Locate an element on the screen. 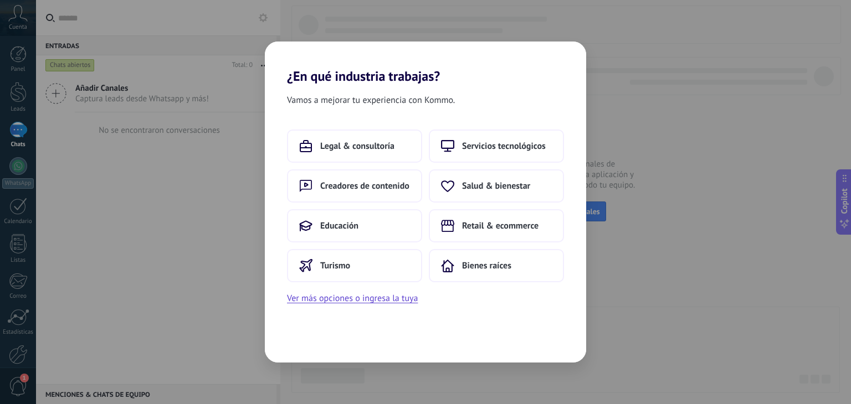  button: Educación is located at coordinates (355, 226).